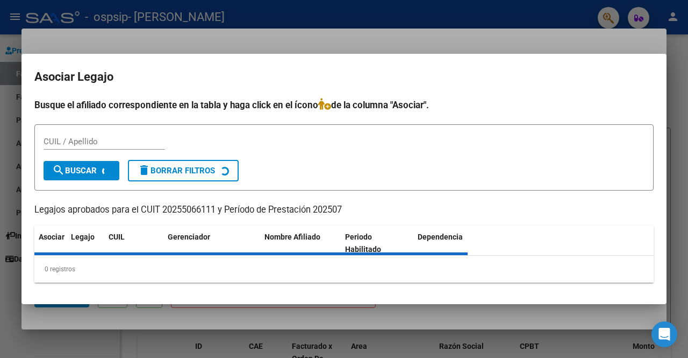  I want to click on span: Gerenciador, so click(189, 237).